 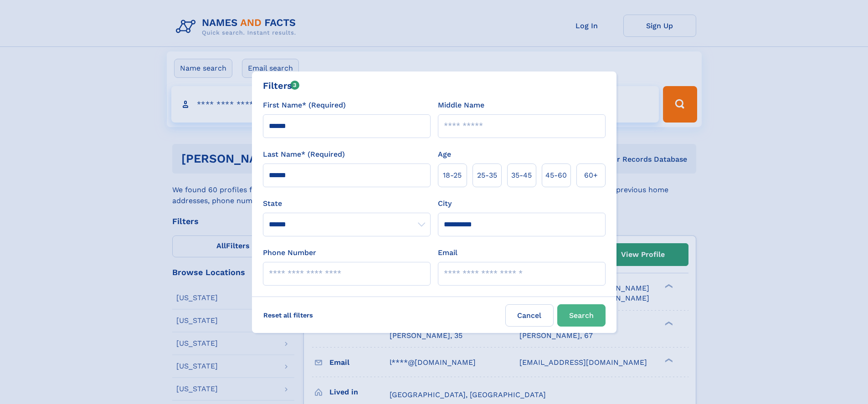 What do you see at coordinates (281, 86) in the screenshot?
I see `div: Filters` at bounding box center [281, 86].